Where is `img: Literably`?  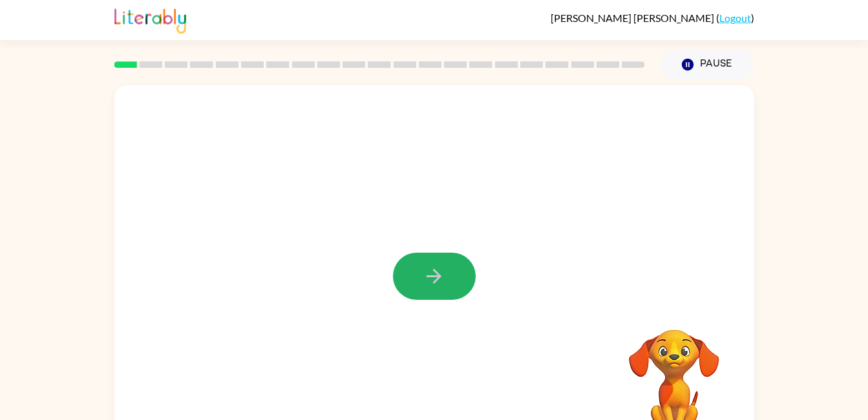
img: Literably is located at coordinates (150, 19).